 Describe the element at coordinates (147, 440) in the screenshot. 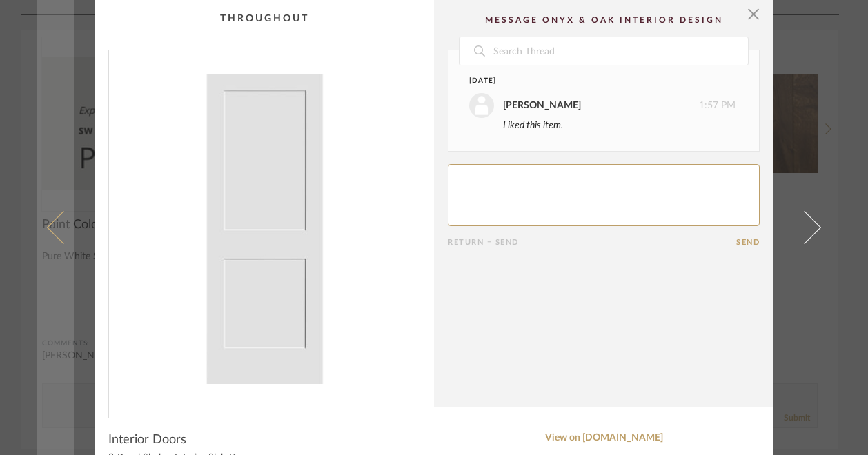

I see `span: Interior Doors` at that location.